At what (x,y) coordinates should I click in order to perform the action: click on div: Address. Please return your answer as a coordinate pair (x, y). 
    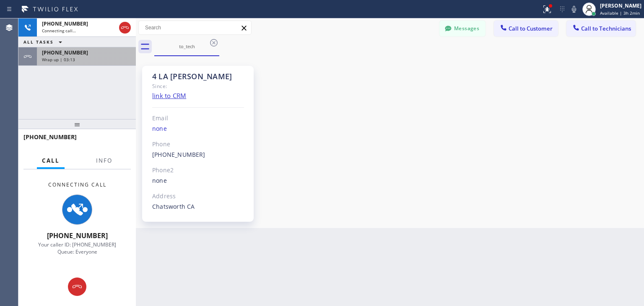
    Looking at the image, I should click on (198, 196).